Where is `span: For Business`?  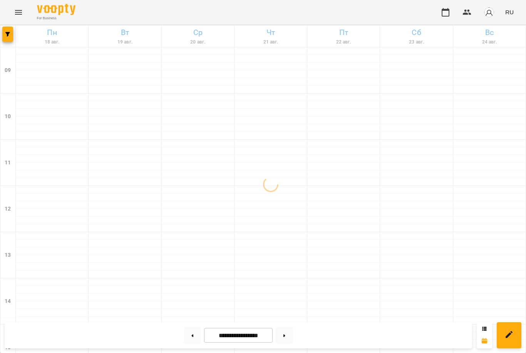
span: For Business is located at coordinates (56, 18).